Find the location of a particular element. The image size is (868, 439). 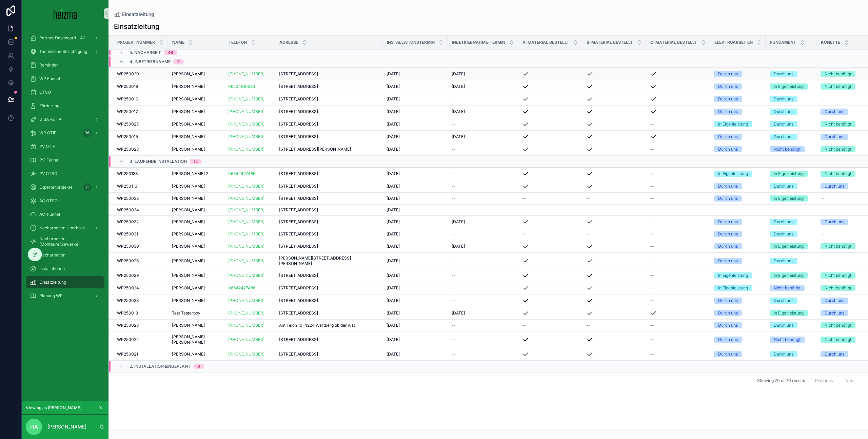

div: In Eigenleistung is located at coordinates (788, 199).